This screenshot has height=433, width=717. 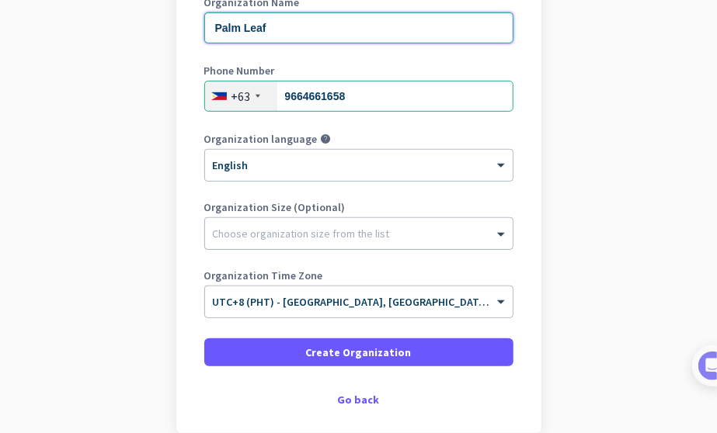 I want to click on i: help, so click(x=326, y=139).